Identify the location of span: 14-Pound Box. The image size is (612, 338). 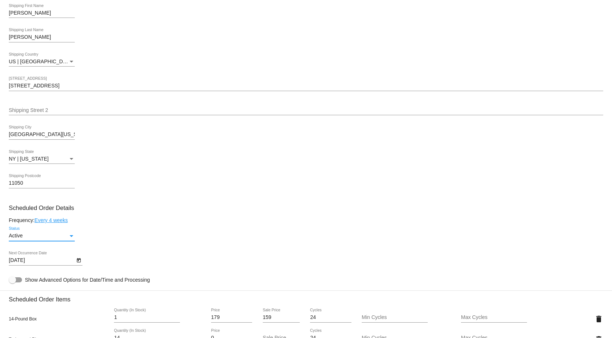
(23, 319).